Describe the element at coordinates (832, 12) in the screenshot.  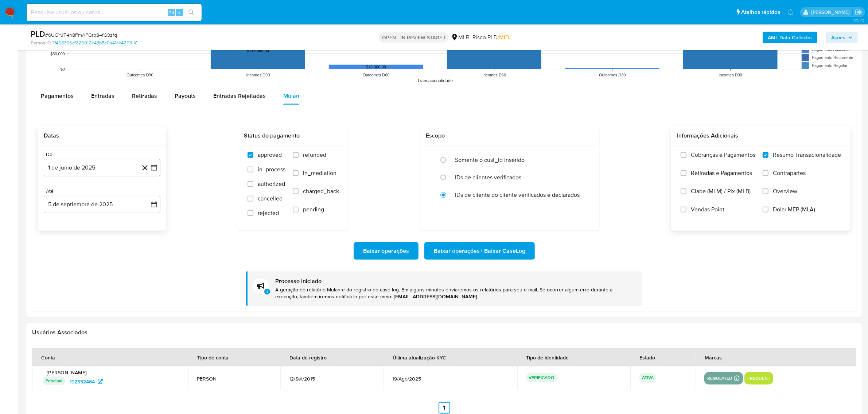
I see `p: jhonata.costa@mercadolivre.com` at that location.